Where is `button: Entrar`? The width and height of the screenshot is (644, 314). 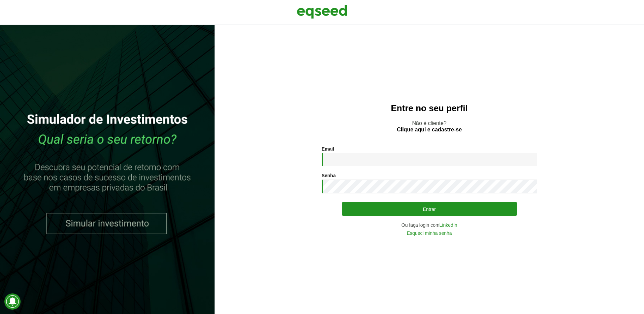 button: Entrar is located at coordinates (430, 209).